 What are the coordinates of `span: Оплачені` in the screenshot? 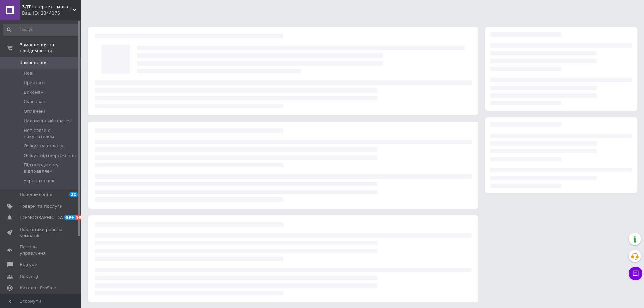 It's located at (34, 111).